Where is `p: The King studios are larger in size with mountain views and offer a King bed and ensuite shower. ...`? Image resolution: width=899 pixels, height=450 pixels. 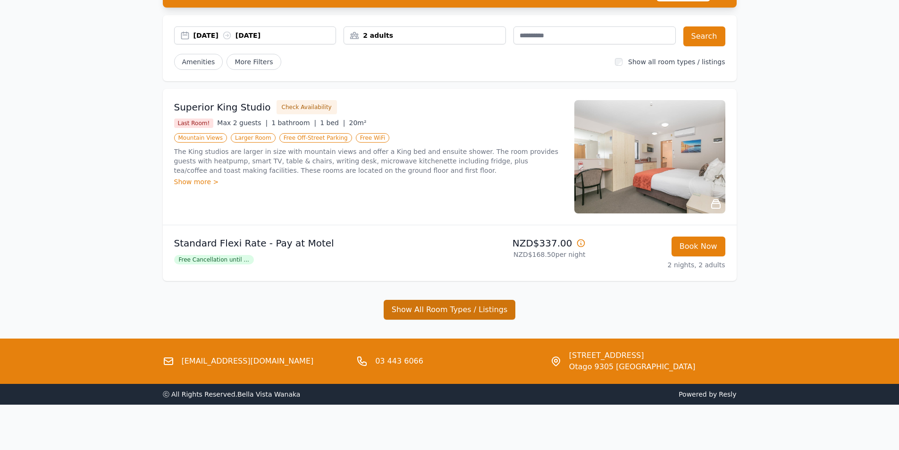 p: The King studios are larger in size with mountain views and offer a King bed and ensuite shower. ... is located at coordinates (368, 161).